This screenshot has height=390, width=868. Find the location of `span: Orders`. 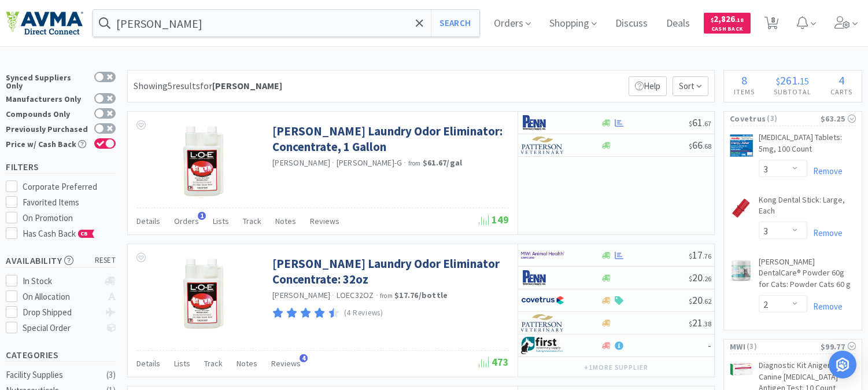

span: Orders is located at coordinates (186, 221).